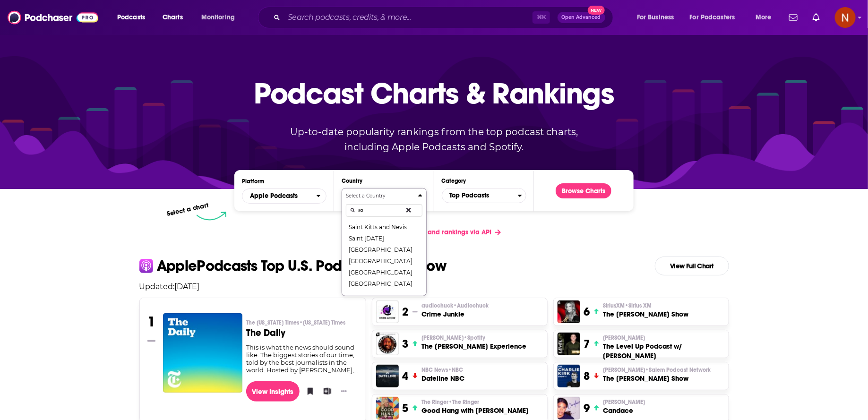 Image resolution: width=868 pixels, height=420 pixels. I want to click on span: • Spotify, so click(474, 338).